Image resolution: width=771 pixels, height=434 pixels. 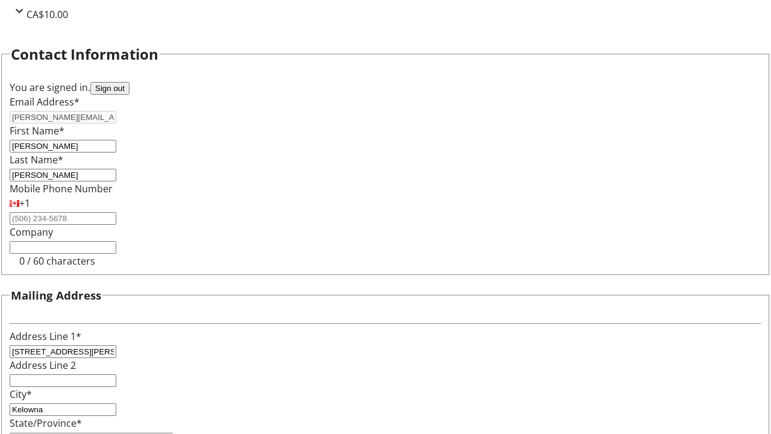 I want to click on h3: Mailing Address, so click(x=56, y=295).